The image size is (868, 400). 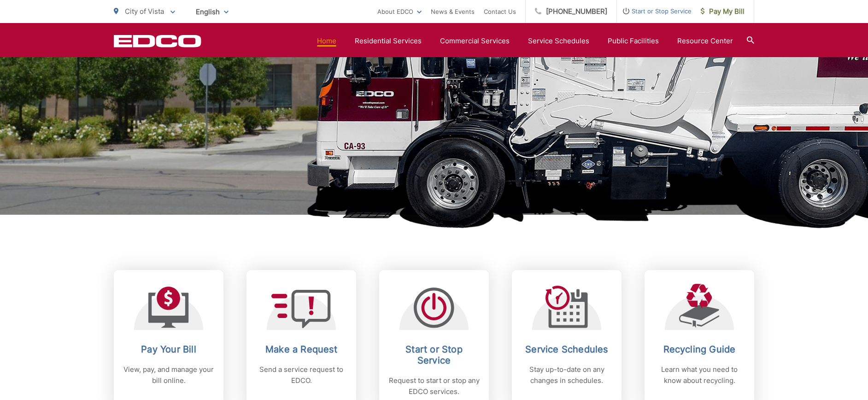 I want to click on p: Send a service request to EDCO., so click(x=302, y=375).